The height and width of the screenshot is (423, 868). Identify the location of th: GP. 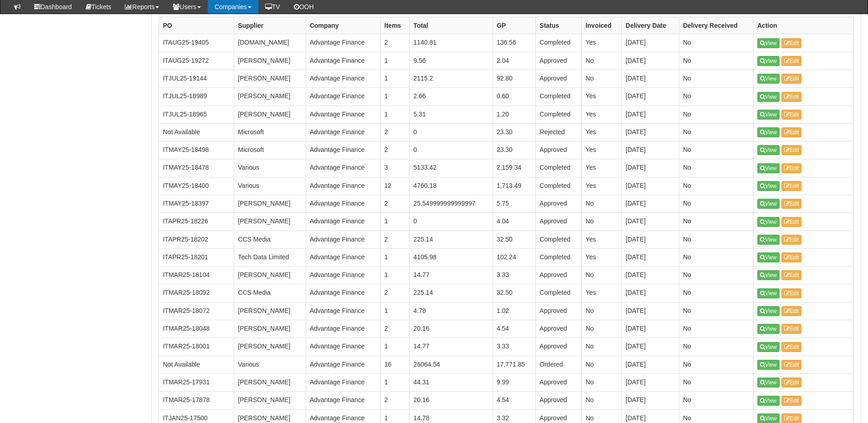
(514, 25).